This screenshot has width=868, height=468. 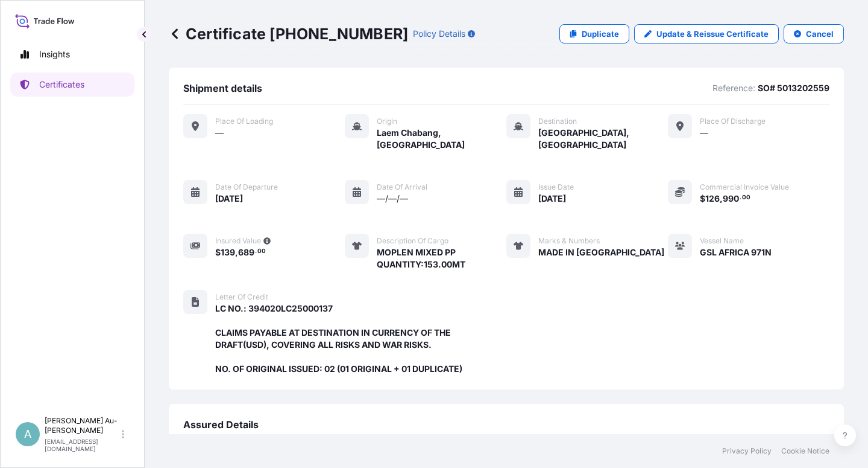 I want to click on span: Date of departure, so click(x=246, y=187).